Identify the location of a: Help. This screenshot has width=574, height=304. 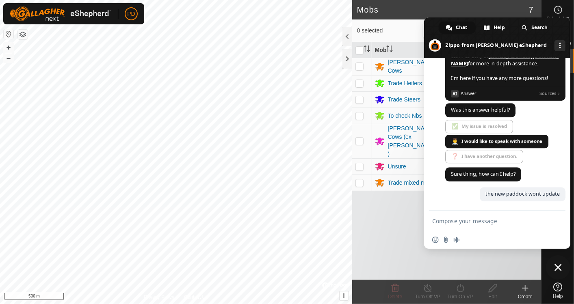
(558, 291).